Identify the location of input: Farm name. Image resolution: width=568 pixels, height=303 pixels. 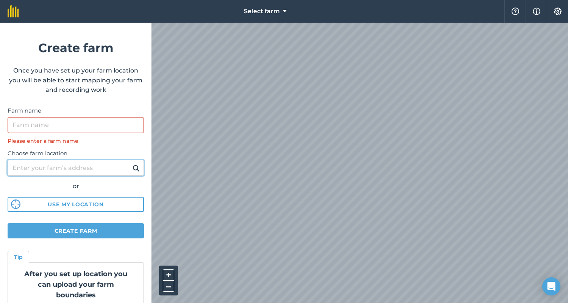
(76, 125).